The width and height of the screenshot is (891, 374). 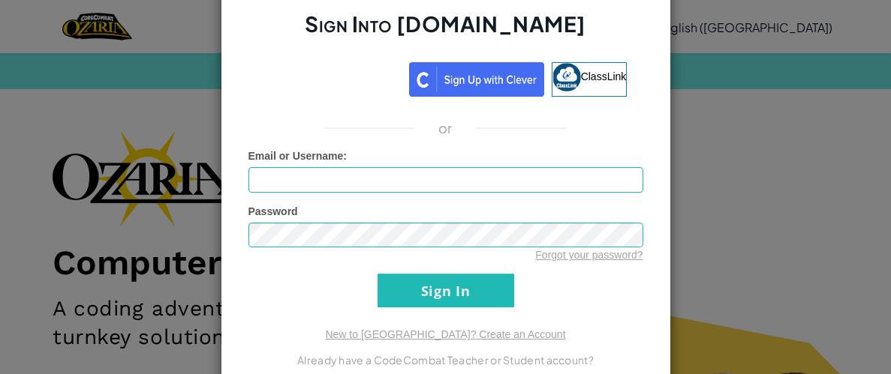 I want to click on img: clever_sso_button@2x.png, so click(x=476, y=80).